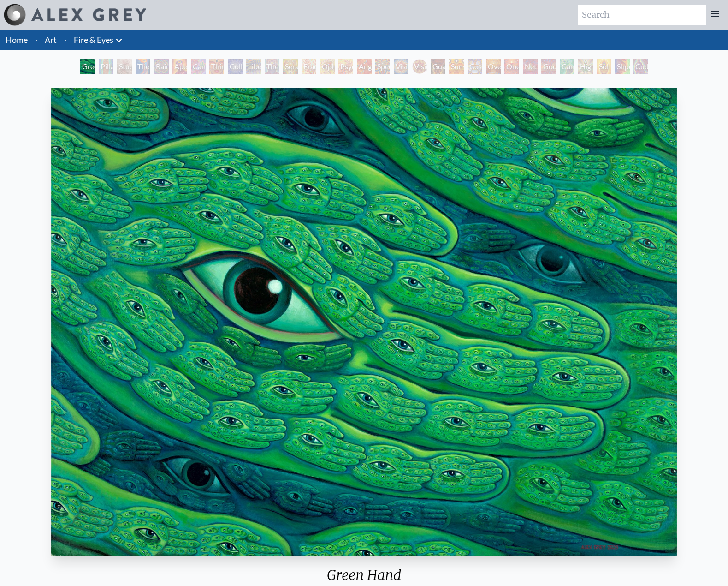  What do you see at coordinates (438, 67) in the screenshot?
I see `div: Guardian of Infinite Vision` at bounding box center [438, 67].